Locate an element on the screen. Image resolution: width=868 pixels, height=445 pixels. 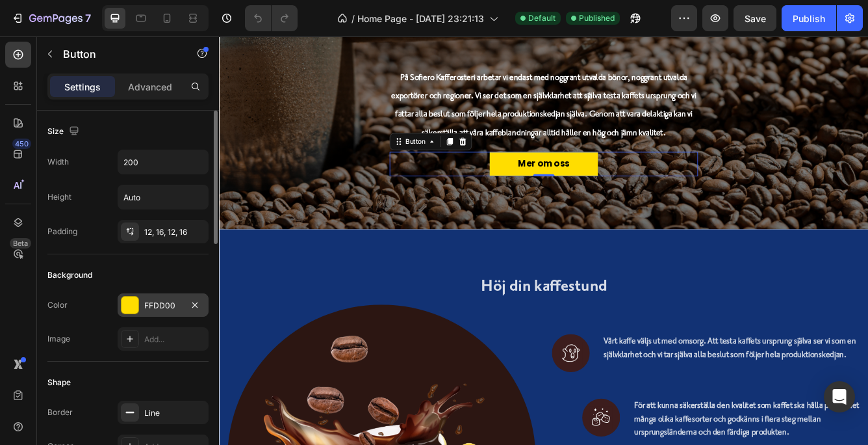
p: Vårt kaffe väljs ut med omsorg. Att testa kaffets ursprung själva ser vi som en självklarhet och ... is located at coordinates (615, 374).